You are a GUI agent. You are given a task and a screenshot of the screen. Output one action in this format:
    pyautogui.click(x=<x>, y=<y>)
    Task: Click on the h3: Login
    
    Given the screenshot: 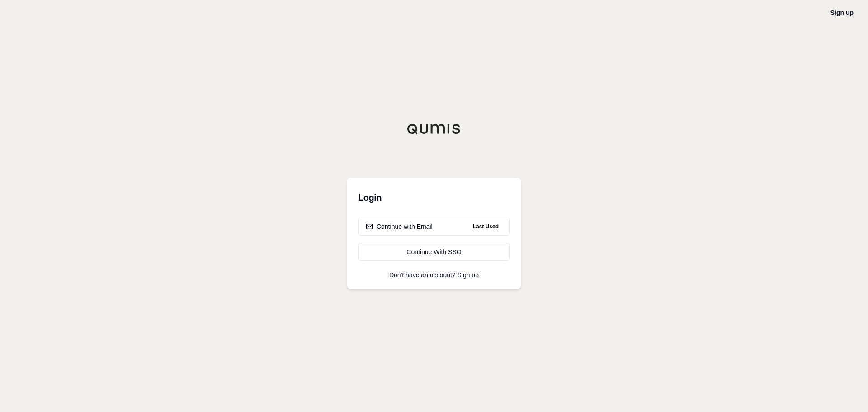 What is the action you would take?
    pyautogui.click(x=434, y=198)
    